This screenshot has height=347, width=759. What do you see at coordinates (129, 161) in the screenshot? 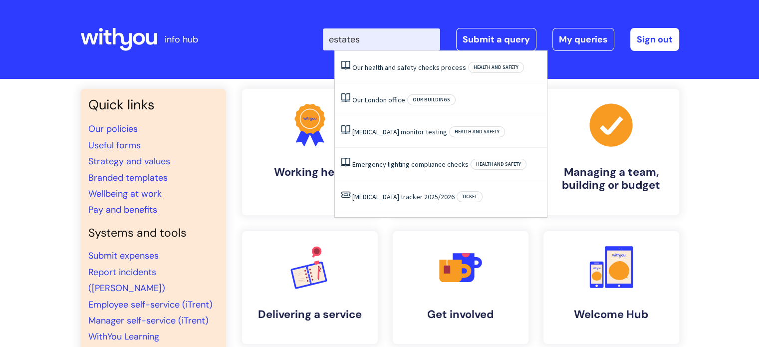
I see `a: Strategy and values` at bounding box center [129, 161].